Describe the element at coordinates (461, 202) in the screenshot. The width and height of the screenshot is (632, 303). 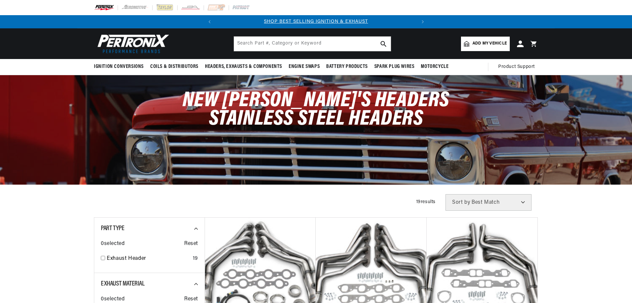
I see `span: Sort by` at that location.